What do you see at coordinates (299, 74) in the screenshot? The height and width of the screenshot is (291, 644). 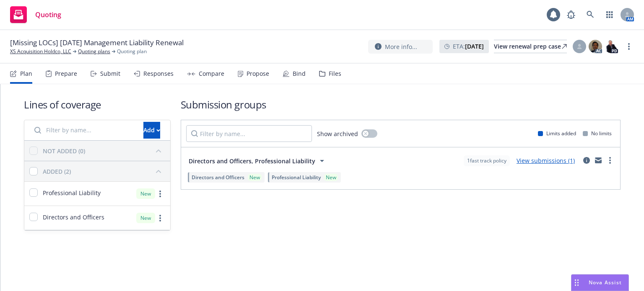 I see `div: Bind` at bounding box center [299, 74].